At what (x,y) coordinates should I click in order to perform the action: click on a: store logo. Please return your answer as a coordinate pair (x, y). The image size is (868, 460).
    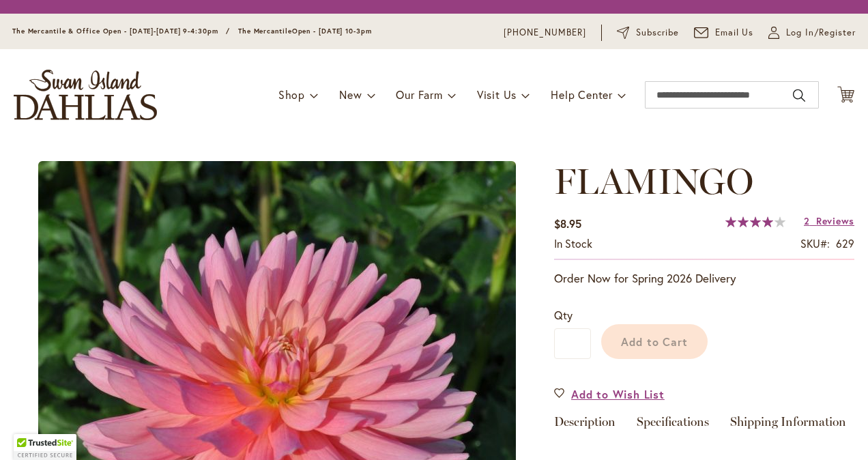
    Looking at the image, I should click on (85, 95).